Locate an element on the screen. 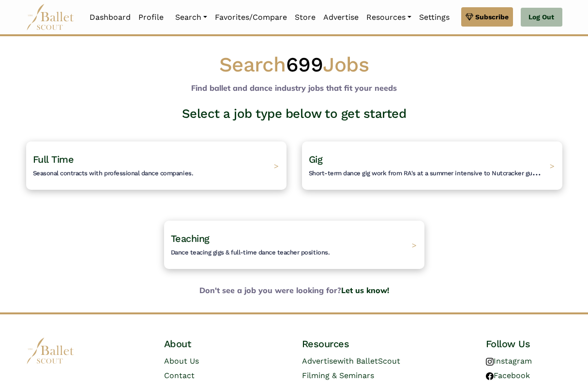  a: Advertisewith BalletScout is located at coordinates (351, 361).